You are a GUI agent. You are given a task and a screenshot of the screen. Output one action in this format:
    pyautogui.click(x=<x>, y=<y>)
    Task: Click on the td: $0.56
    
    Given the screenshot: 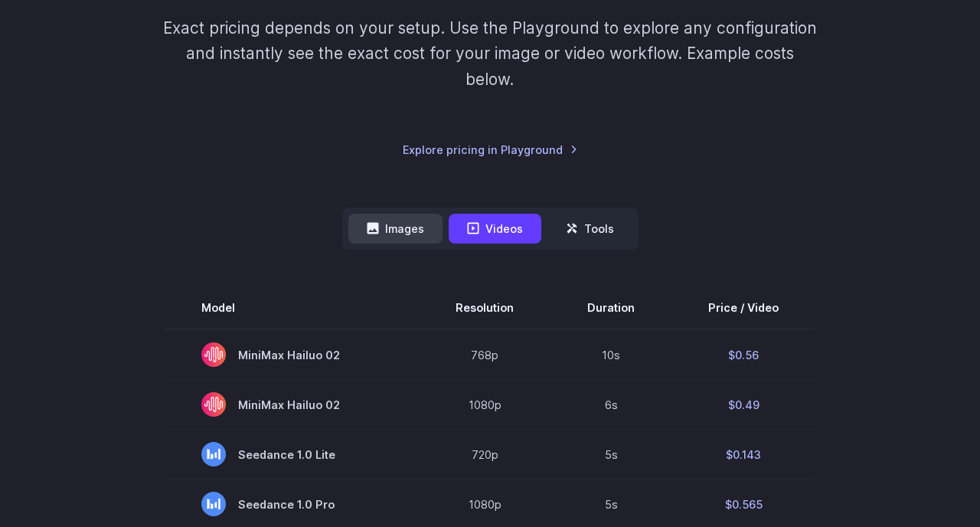 What is the action you would take?
    pyautogui.click(x=743, y=354)
    